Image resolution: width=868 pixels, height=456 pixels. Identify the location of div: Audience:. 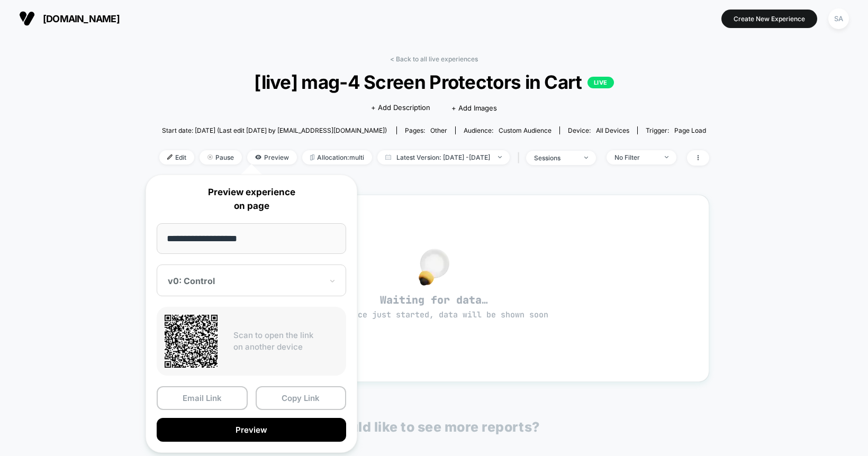
(508, 130).